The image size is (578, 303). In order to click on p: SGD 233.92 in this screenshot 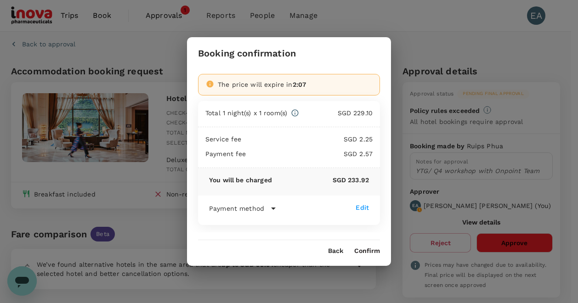, I will do `click(320, 180)`.